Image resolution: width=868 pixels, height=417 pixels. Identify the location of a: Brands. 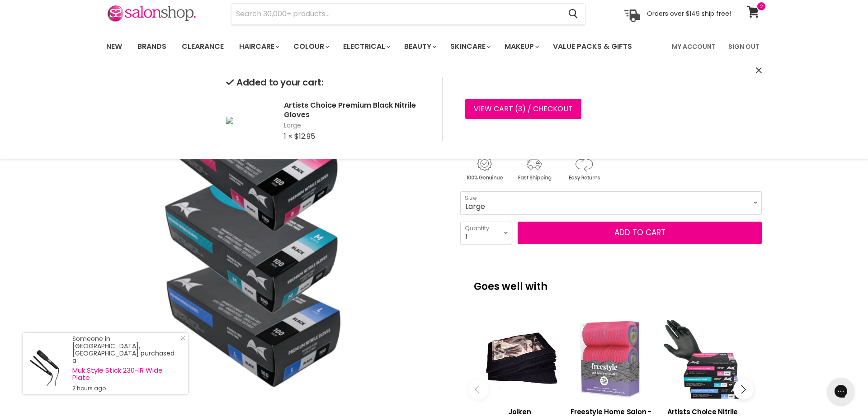
(152, 46).